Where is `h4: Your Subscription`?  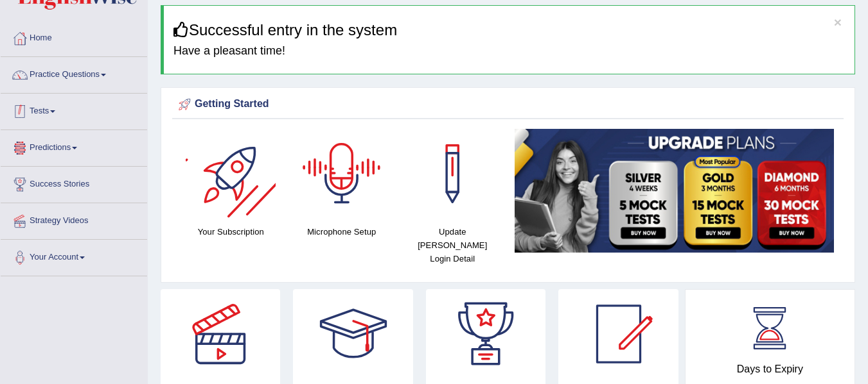
h4: Your Subscription is located at coordinates (231, 232).